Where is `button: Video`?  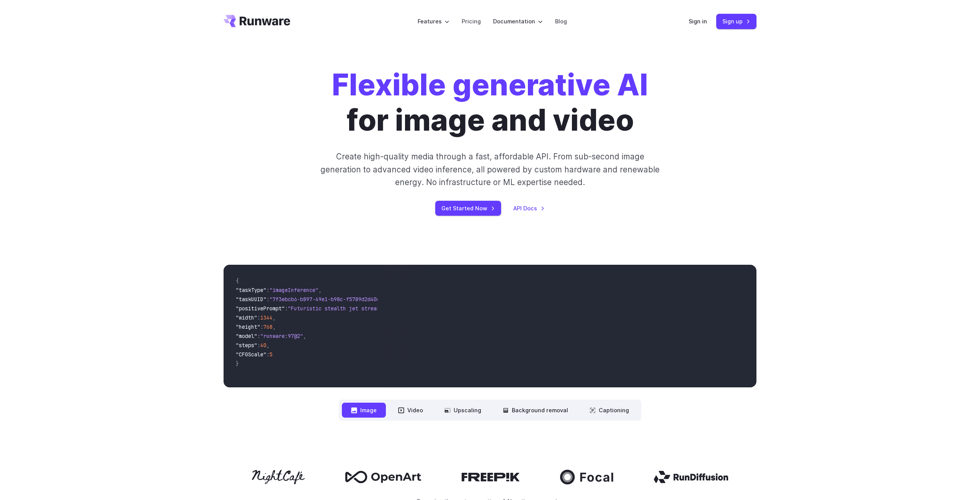 button: Video is located at coordinates (410, 410).